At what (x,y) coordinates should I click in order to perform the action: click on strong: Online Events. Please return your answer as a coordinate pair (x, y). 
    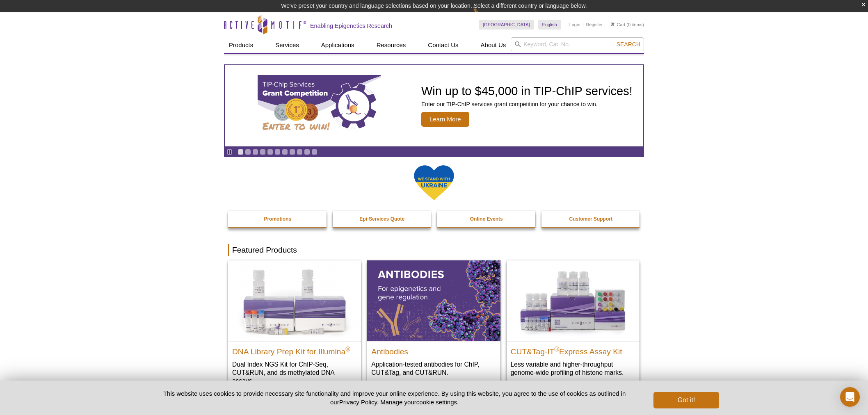
    Looking at the image, I should click on (487, 219).